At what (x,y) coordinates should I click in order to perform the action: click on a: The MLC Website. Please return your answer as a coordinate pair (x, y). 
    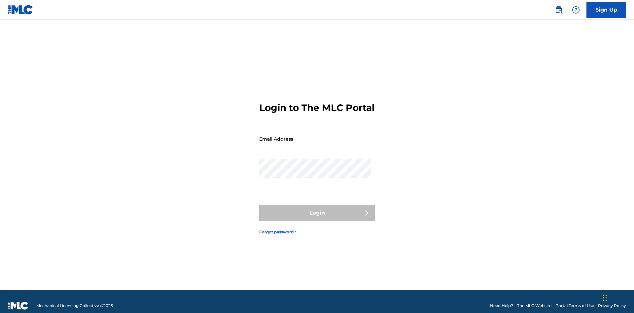
    Looking at the image, I should click on (535, 306).